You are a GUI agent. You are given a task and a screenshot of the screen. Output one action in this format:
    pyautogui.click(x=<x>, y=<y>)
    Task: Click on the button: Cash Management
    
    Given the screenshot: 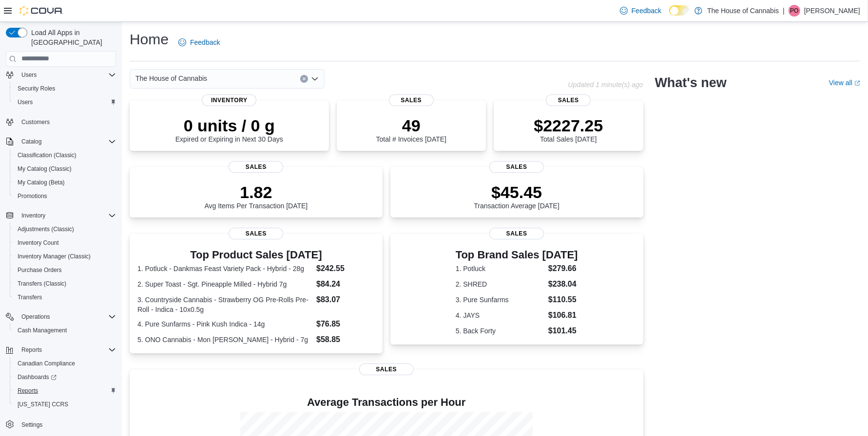 What is the action you would take?
    pyautogui.click(x=65, y=331)
    